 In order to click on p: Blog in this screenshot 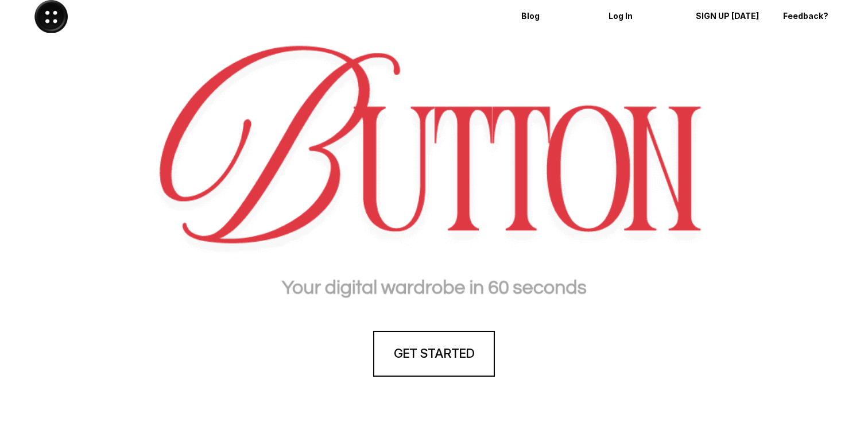, I will do `click(554, 16)`.